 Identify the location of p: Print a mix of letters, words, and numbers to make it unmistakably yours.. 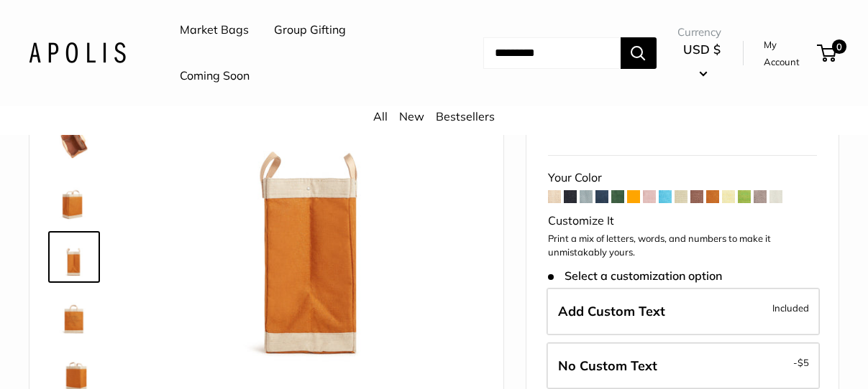
(682, 246).